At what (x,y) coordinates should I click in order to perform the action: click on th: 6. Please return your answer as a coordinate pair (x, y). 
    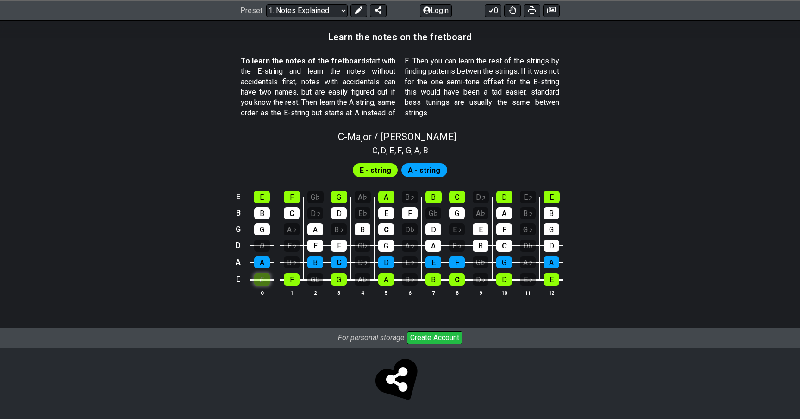
    Looking at the image, I should click on (410, 292).